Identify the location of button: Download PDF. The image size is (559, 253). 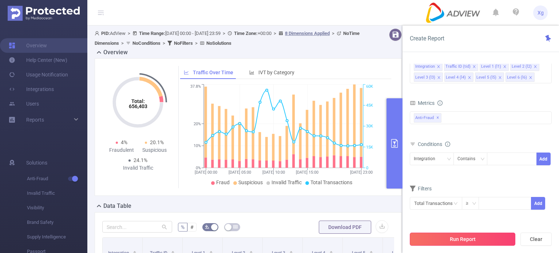
(345, 227).